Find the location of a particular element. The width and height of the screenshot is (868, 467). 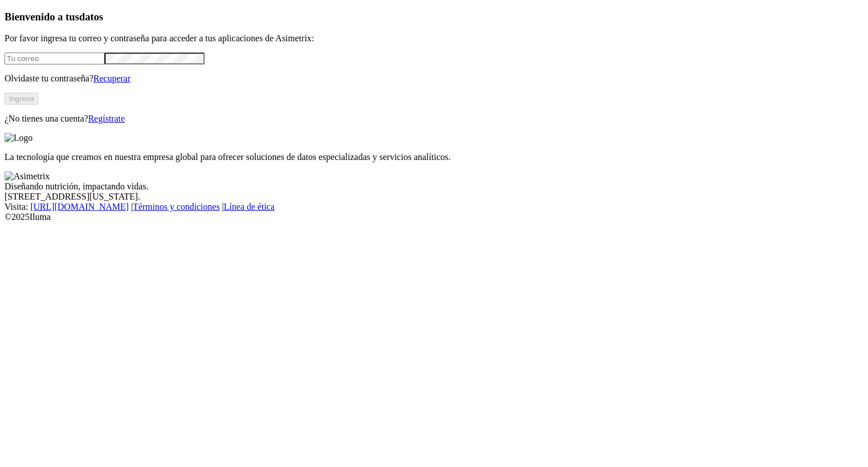

div: Diseñando nutrición, impactando vidas. is located at coordinates (434, 187).